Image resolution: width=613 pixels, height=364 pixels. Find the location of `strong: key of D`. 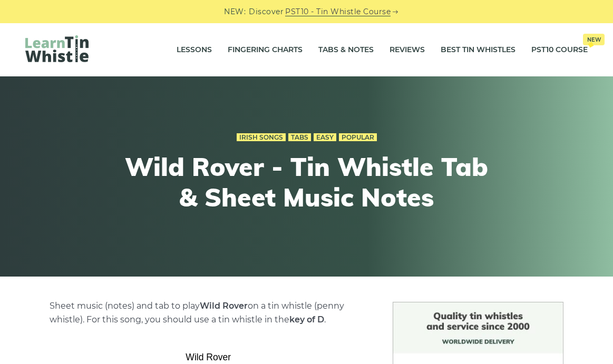

strong: key of D is located at coordinates (306, 319).